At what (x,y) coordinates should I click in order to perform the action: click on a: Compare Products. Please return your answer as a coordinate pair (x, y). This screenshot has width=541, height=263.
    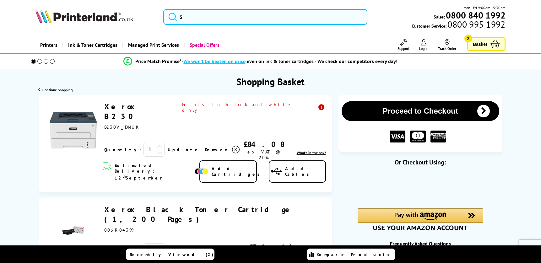
    Looking at the image, I should click on (351, 254).